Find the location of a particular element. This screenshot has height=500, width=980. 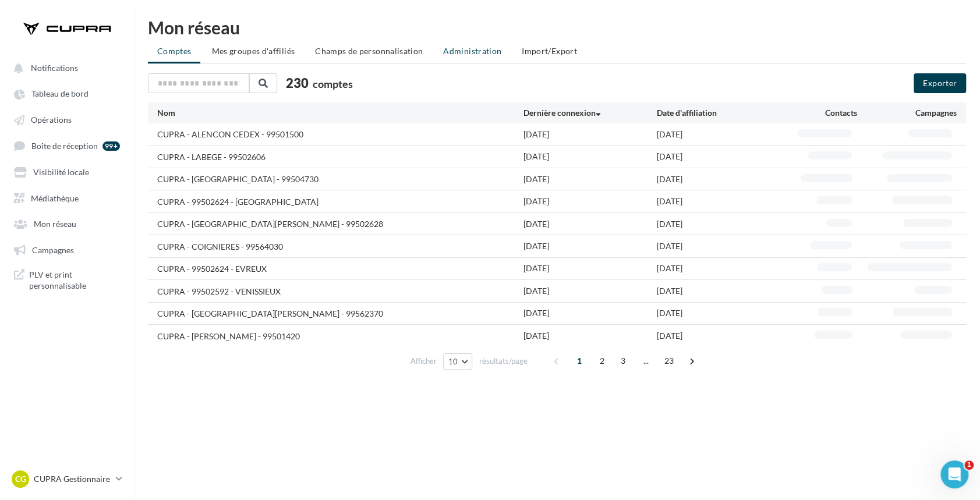

span: Notifications is located at coordinates (54, 68).